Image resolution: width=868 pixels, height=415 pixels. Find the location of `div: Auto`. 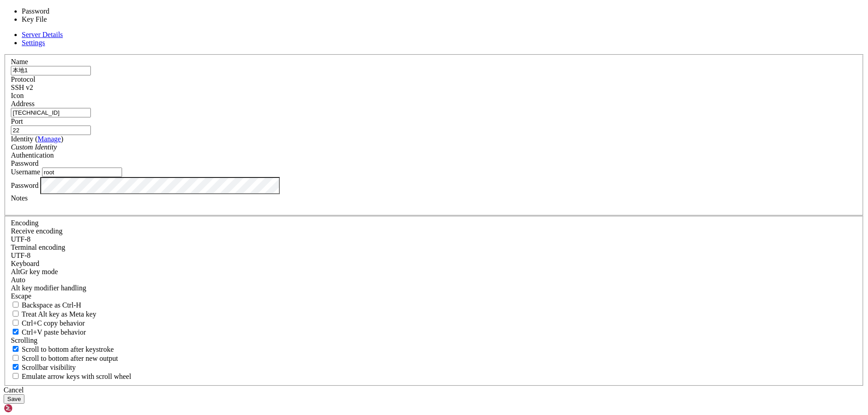

div: Auto is located at coordinates (434, 280).